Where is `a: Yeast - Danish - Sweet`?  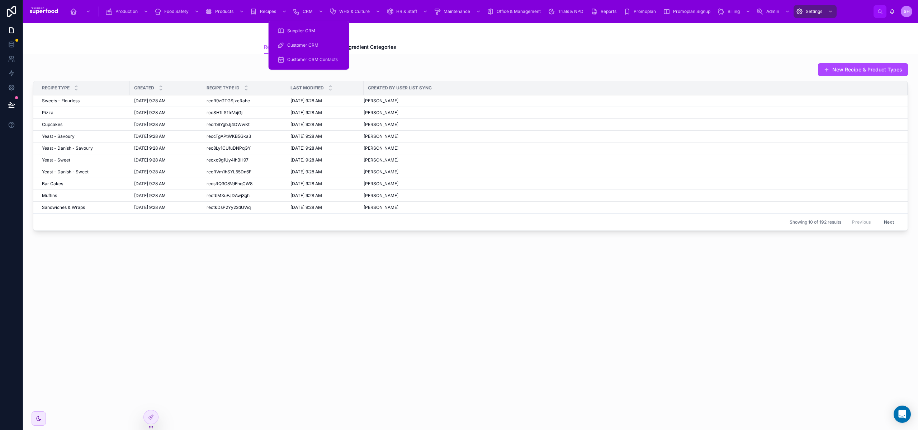 a: Yeast - Danish - Sweet is located at coordinates (84, 172).